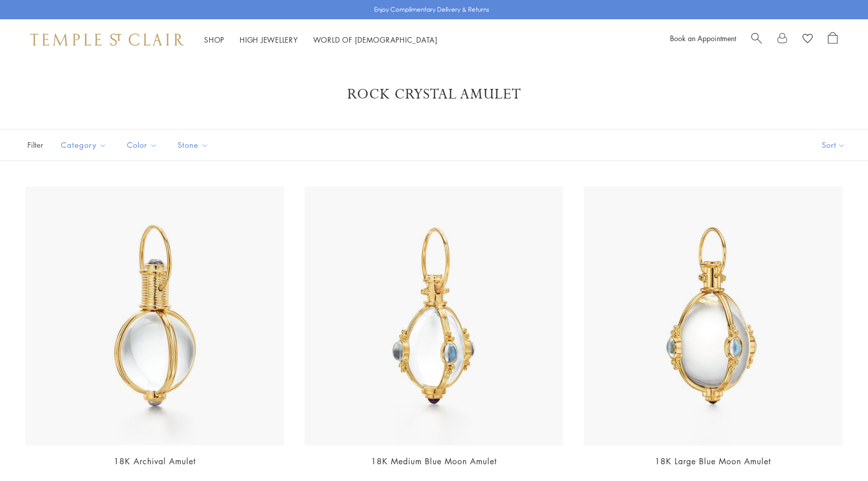  Describe the element at coordinates (703, 38) in the screenshot. I see `a: Book an Appointment` at that location.